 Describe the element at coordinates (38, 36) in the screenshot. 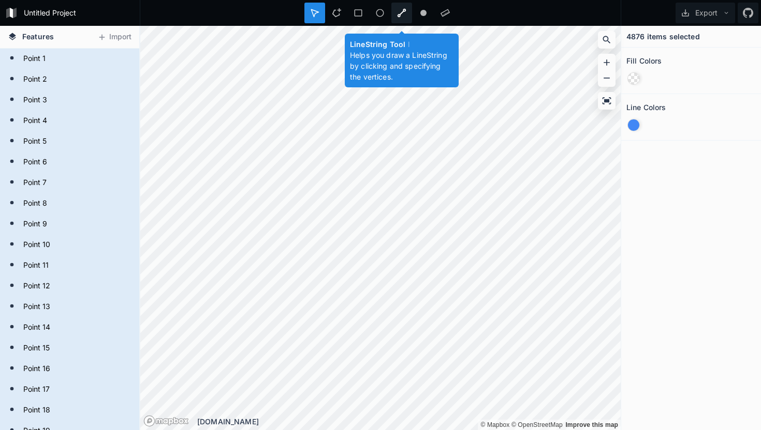

I see `span: Features` at that location.